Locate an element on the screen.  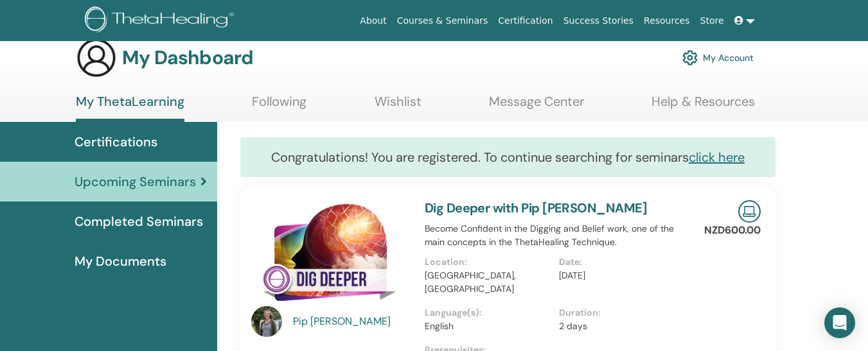
img: cog.svg is located at coordinates (690, 58).